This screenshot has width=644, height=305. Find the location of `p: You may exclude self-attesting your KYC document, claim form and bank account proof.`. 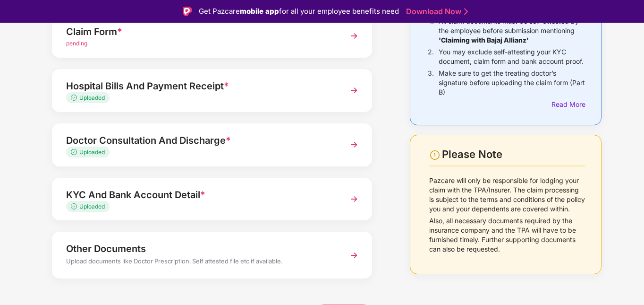

p: You may exclude self-attesting your KYC document, claim form and bank account proof. is located at coordinates (512, 57).